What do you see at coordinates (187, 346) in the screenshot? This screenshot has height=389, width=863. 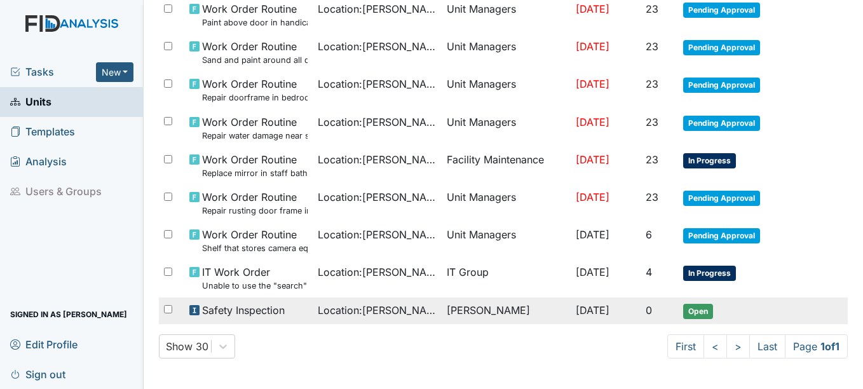 I see `div: Show 30` at bounding box center [187, 346].